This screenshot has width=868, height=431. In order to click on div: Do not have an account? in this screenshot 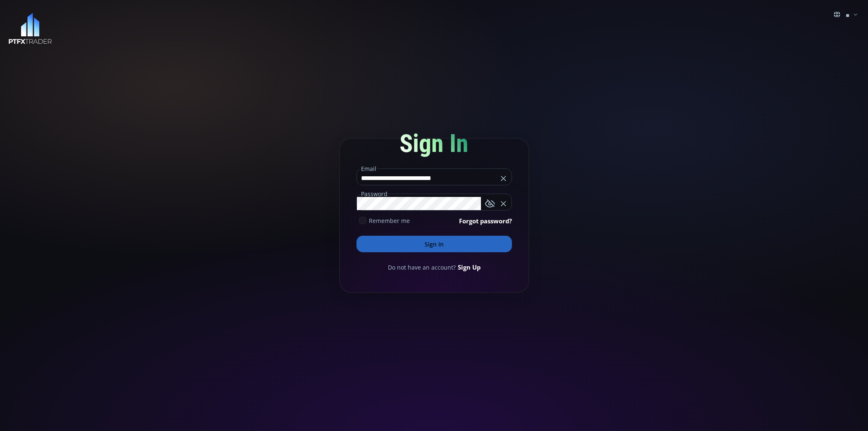, I will do `click(434, 267)`.